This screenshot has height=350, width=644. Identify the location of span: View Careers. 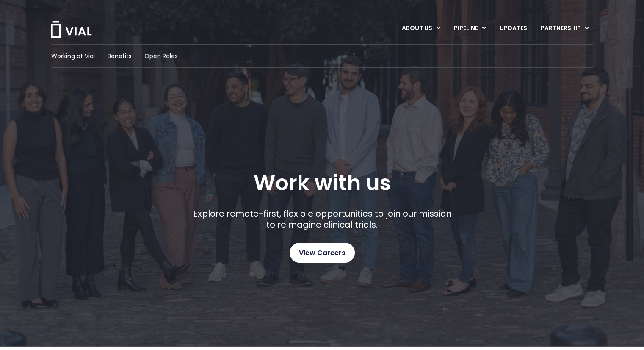
(322, 253).